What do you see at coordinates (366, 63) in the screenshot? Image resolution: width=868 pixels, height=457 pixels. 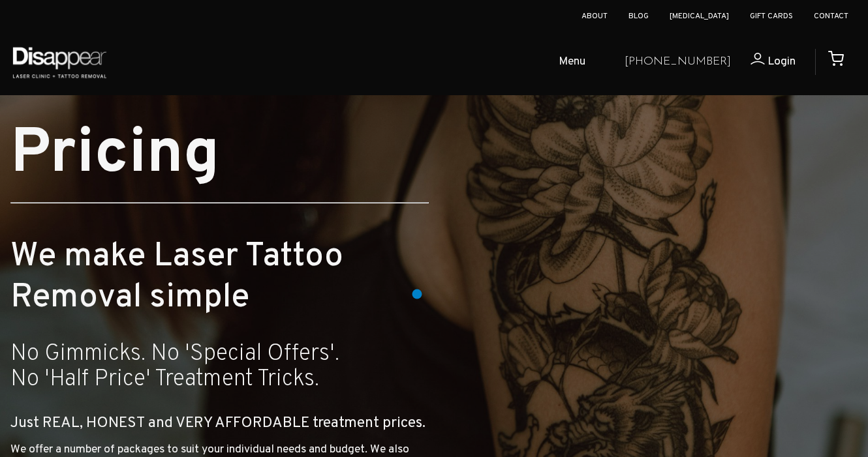 I see `ul: Open Mobile Menu` at bounding box center [366, 63].